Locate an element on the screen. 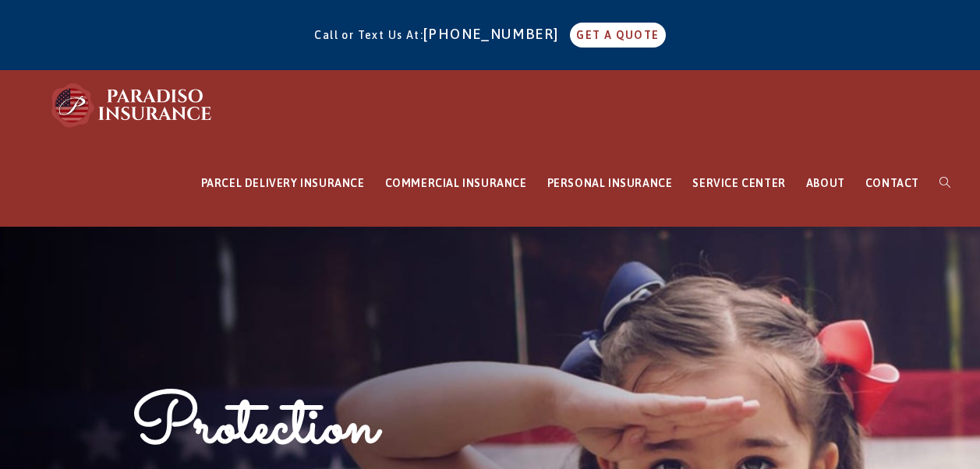 This screenshot has height=469, width=980. span: PERSONAL INSURANCE is located at coordinates (609, 183).